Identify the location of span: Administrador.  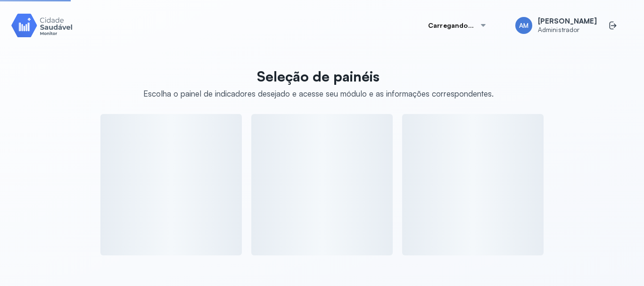
(567, 30).